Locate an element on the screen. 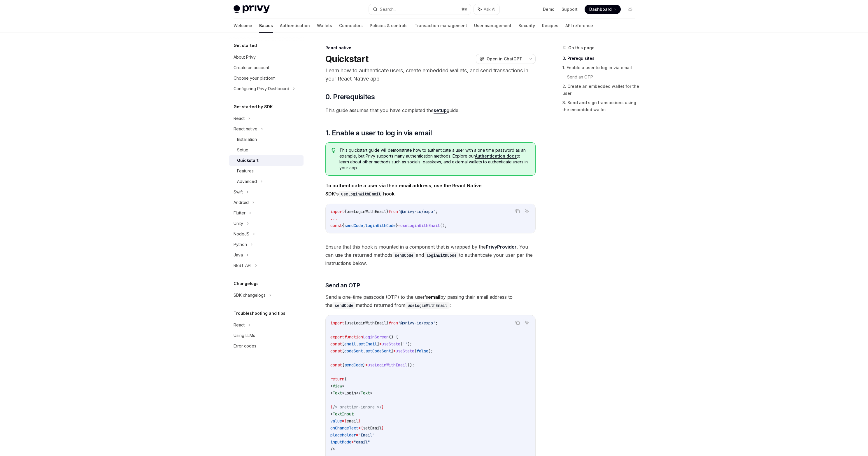 The width and height of the screenshot is (868, 456). span: This guide assumes that you have completed the guide. is located at coordinates (431, 110).